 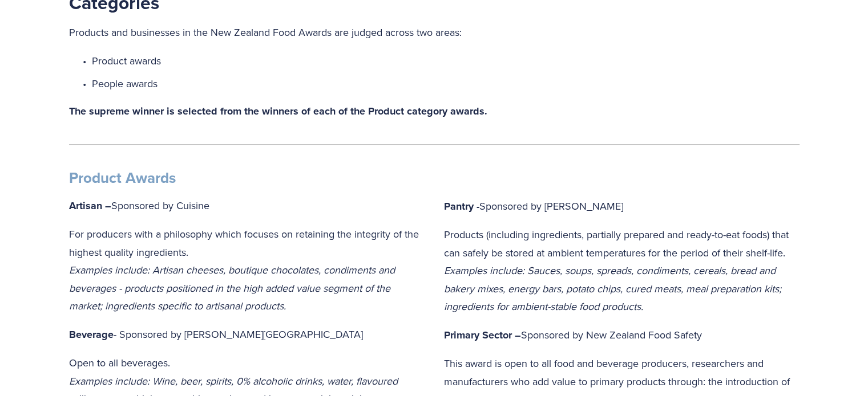 I want to click on p: For producers with a philosophy which focuses on retaining the integrity of the highest quality i..., so click(x=246, y=271).